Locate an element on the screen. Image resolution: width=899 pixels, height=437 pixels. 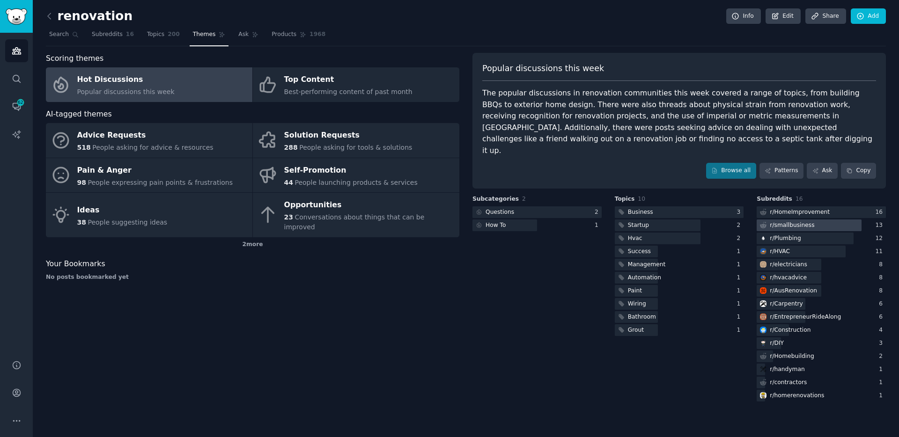
a: Share is located at coordinates (826, 16).